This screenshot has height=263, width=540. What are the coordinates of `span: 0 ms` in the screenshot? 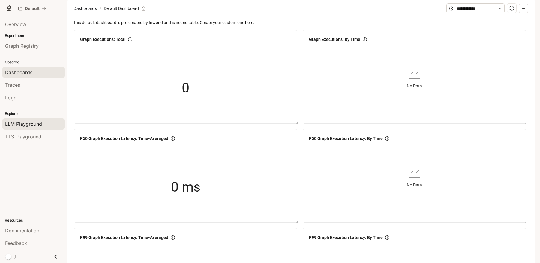 It's located at (186, 187).